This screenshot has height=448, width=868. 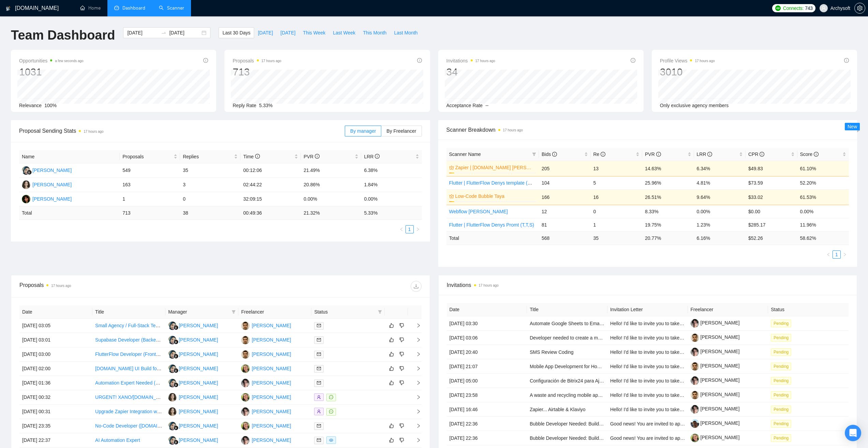 I want to click on div: 3010, so click(x=688, y=72).